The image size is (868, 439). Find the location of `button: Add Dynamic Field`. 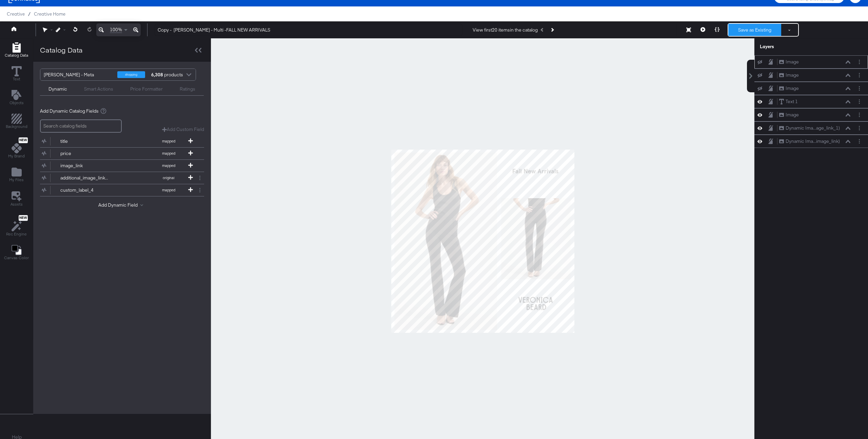

button: Add Dynamic Field is located at coordinates (122, 205).